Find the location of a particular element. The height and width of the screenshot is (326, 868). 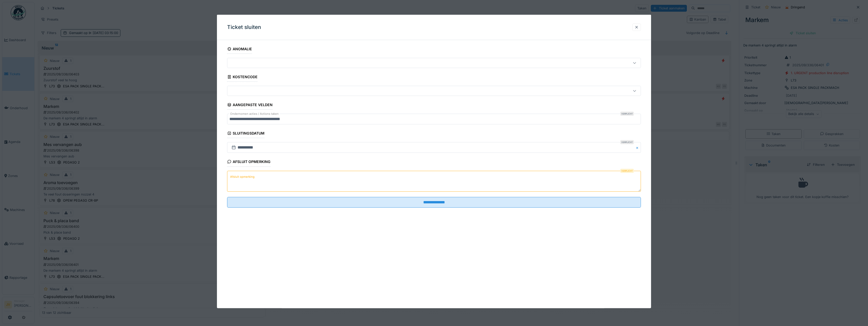

h3: Ticket sluiten is located at coordinates (244, 27).